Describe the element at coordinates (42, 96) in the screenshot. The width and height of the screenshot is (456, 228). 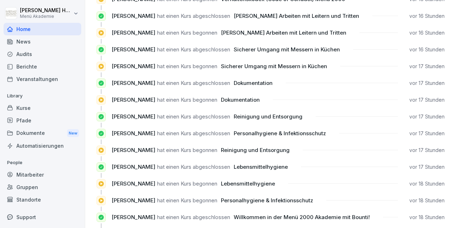
I see `p: Library` at that location.